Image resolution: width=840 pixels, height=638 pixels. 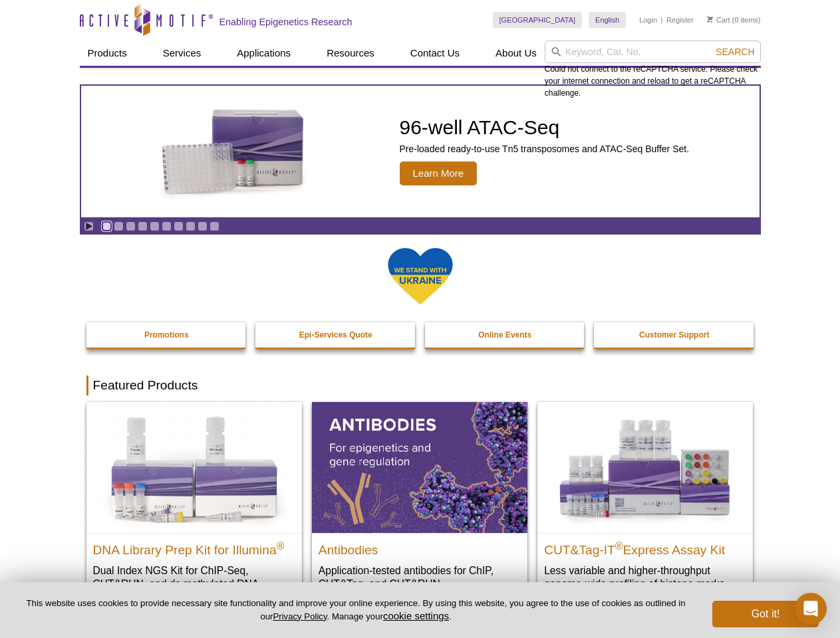 I want to click on a: Go to slide 9, so click(x=202, y=226).